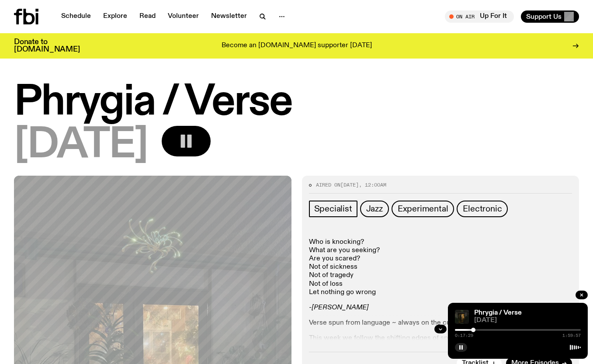  I want to click on span: Jazz, so click(374, 209).